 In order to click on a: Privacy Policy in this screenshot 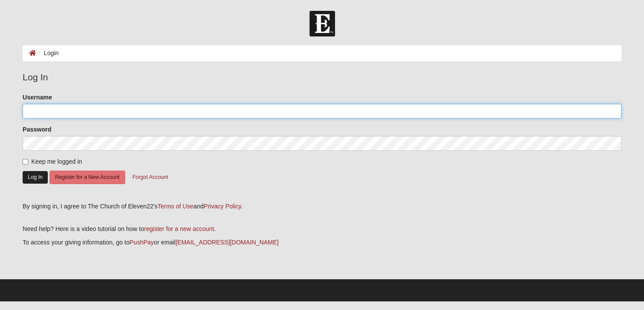, I will do `click(222, 206)`.